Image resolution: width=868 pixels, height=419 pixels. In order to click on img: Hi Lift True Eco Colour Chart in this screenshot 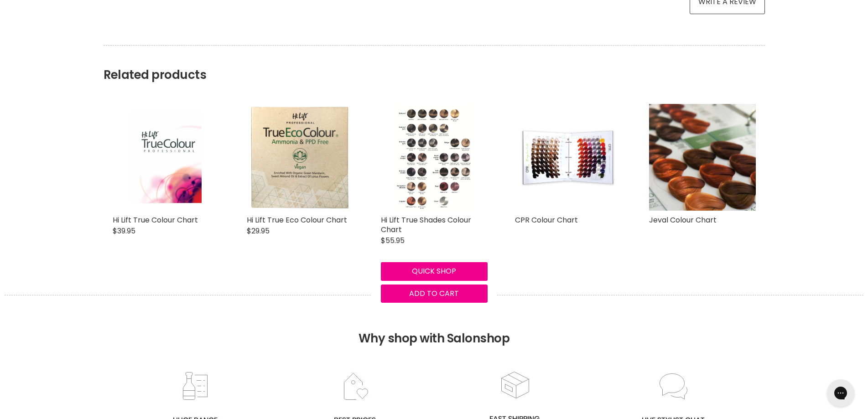, I will do `click(300, 158)`.